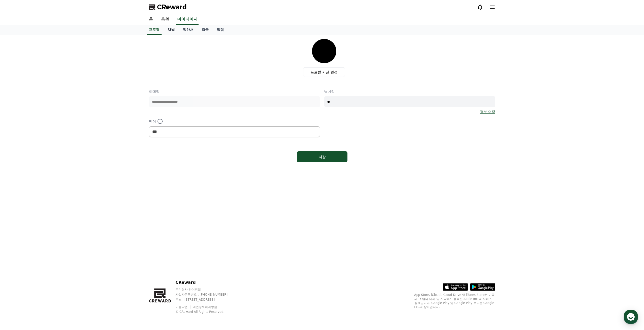  Describe the element at coordinates (183, 307) in the screenshot. I see `a: 이용약관` at that location.